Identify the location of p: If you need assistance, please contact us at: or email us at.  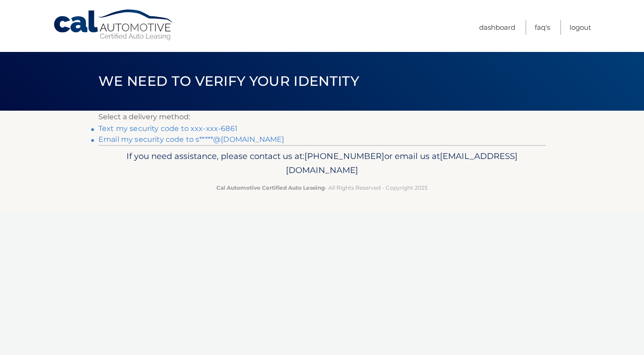
(322, 163).